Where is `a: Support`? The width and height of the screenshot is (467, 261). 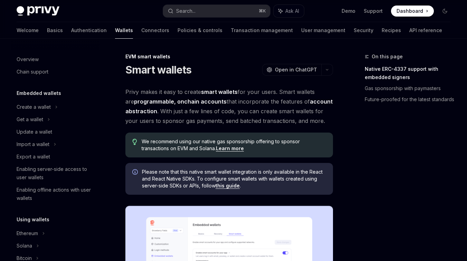 a: Support is located at coordinates (373, 11).